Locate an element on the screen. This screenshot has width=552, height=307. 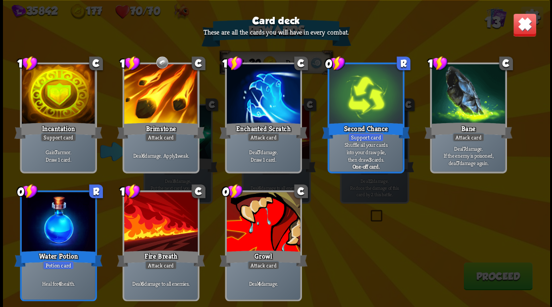
p: Deal damage to all enemies. is located at coordinates (160, 284).